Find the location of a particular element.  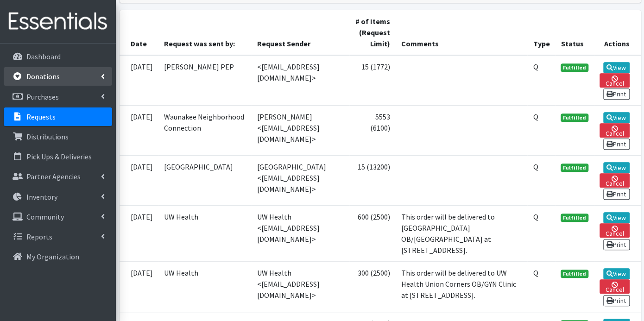

th: Type is located at coordinates (541, 32).